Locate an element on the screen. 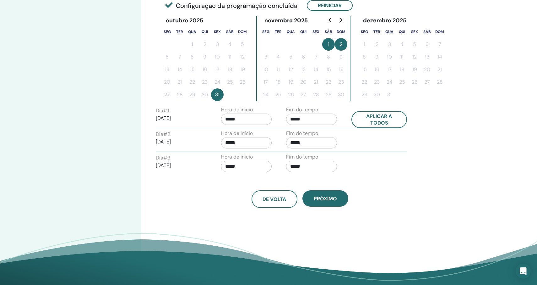 This screenshot has height=285, width=537. div: outubro 2025 is located at coordinates (185, 20).